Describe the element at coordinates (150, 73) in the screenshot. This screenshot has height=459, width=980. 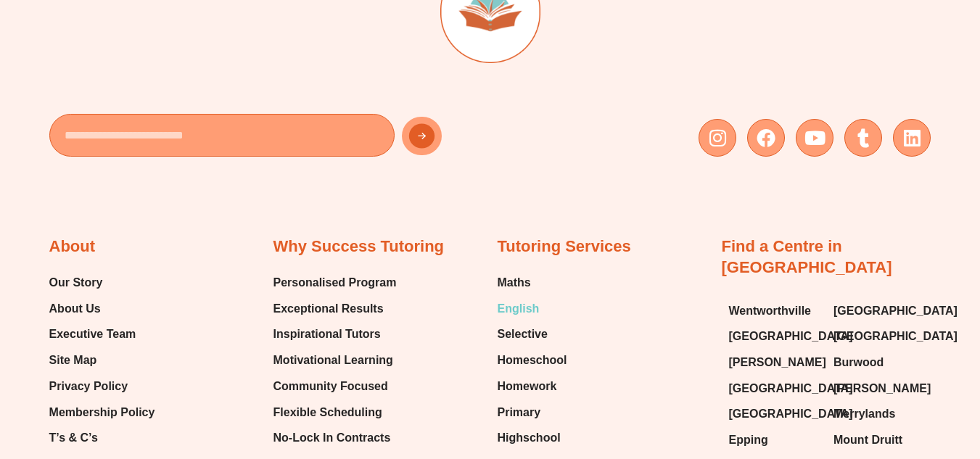
I see `span: J` at that location.